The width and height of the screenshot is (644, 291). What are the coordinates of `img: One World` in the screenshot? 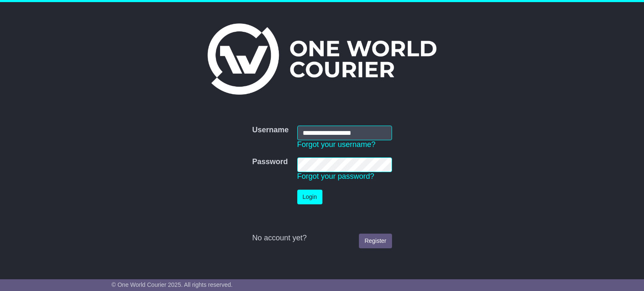 It's located at (322, 59).